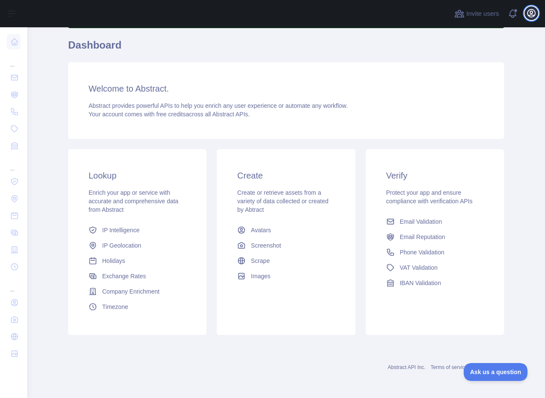  What do you see at coordinates (407, 367) in the screenshot?
I see `a: Abstract API Inc.` at bounding box center [407, 367].